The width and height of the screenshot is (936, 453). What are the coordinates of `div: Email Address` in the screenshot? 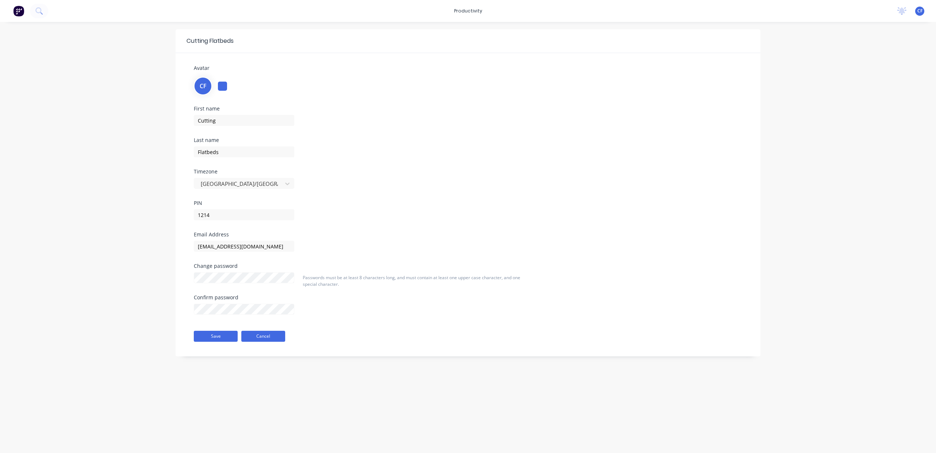 It's located at (282, 234).